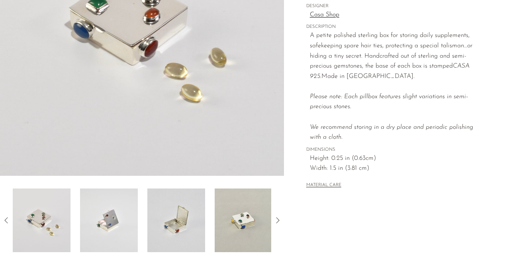 The image size is (507, 276). I want to click on span: Height: 0.25 in (0.63cm), so click(397, 159).